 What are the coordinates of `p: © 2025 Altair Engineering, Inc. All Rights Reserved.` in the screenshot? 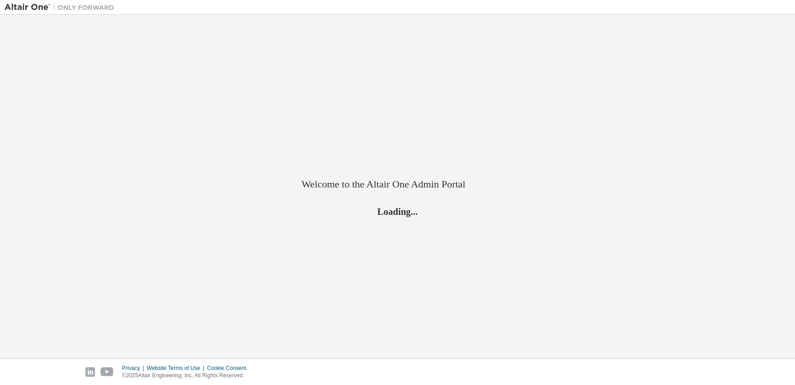 It's located at (187, 376).